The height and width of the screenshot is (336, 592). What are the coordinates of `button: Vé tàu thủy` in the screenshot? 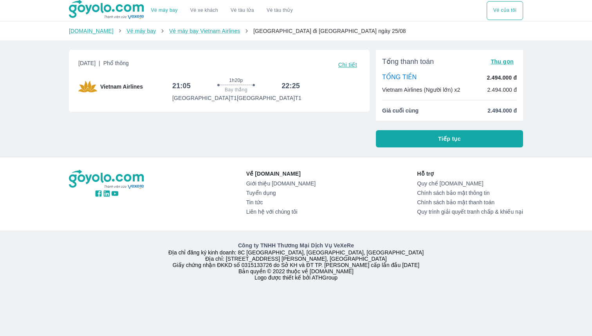 It's located at (280, 11).